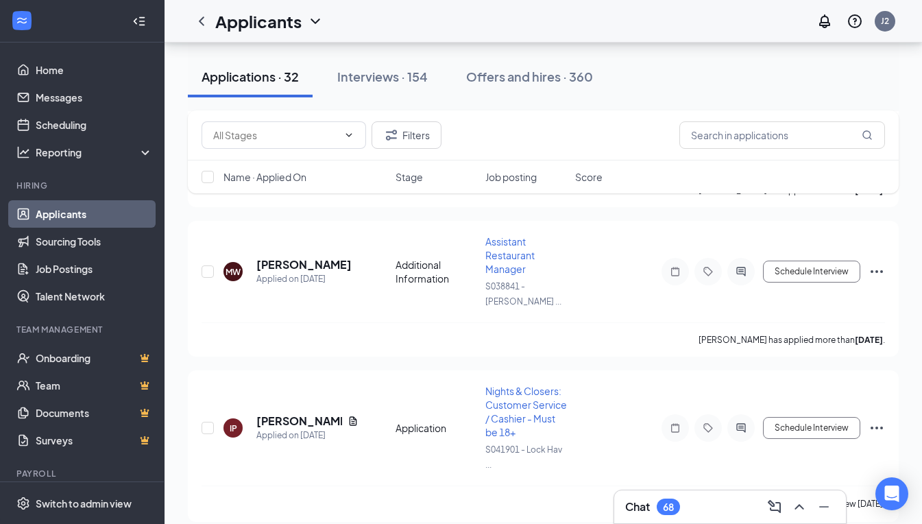 The height and width of the screenshot is (524, 922). Describe the element at coordinates (799, 507) in the screenshot. I see `svg: ChevronUp` at that location.